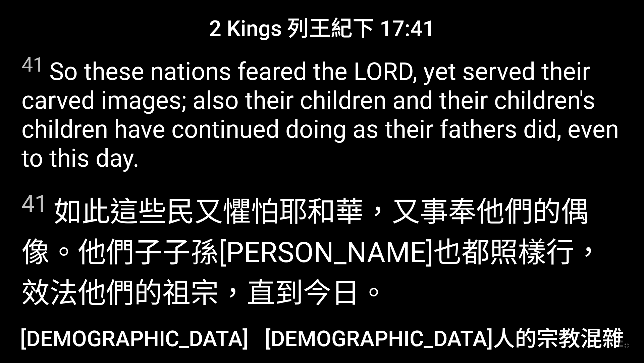 The height and width of the screenshot is (363, 644). Describe the element at coordinates (312, 273) in the screenshot. I see `wh6213: ，效法` at that location.